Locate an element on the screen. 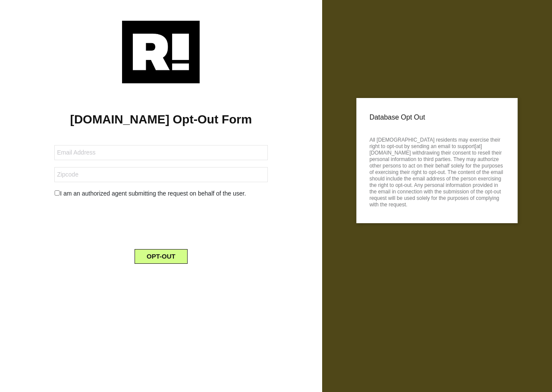  div: I am an authorized agent submitting the request on behalf of the user. is located at coordinates (161, 193).